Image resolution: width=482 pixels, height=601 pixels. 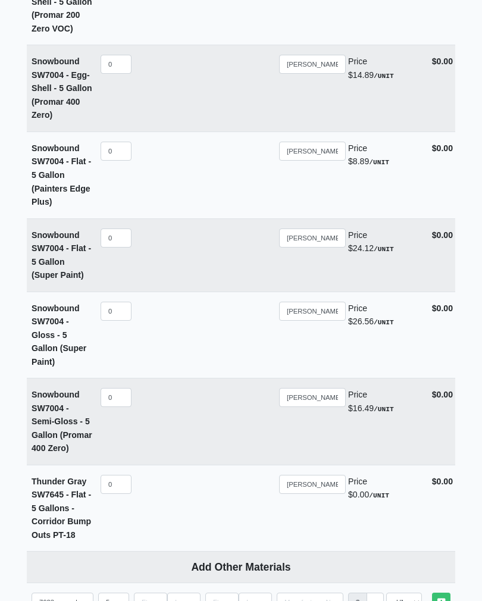 I want to click on strong: Snowbound SW7004 - Egg-Shell - 5 Gallon (Promar 400 Zero), so click(x=62, y=88).